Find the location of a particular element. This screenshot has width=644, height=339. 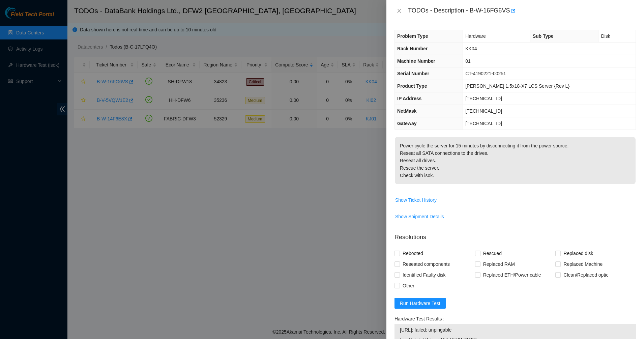

span: Replaced disk is located at coordinates (578, 253).